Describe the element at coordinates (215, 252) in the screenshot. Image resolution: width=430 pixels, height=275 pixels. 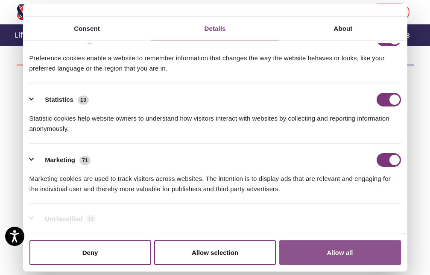
I see `button: Allow selection` at that location.